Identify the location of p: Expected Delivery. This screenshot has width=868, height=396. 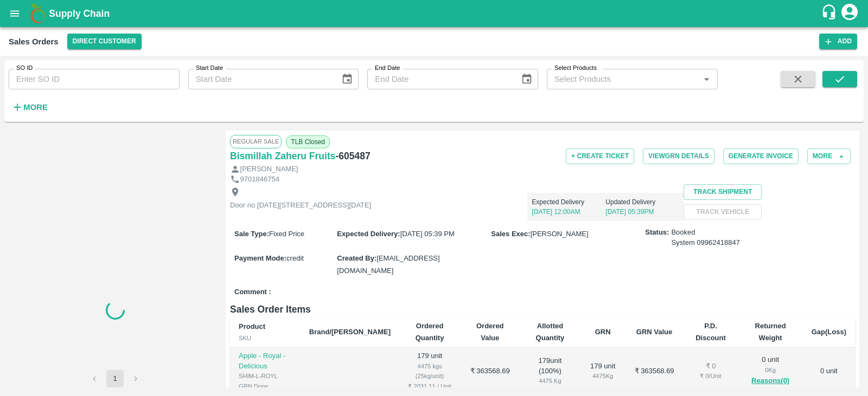
(569, 203).